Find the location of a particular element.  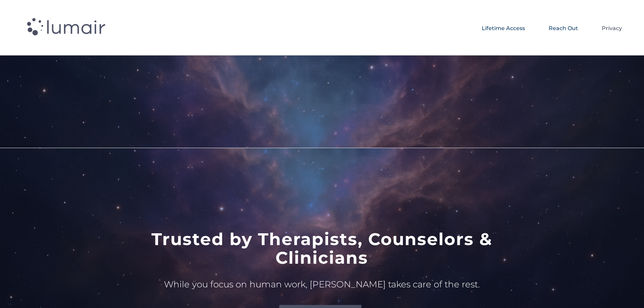

a: Reach Out is located at coordinates (563, 28).